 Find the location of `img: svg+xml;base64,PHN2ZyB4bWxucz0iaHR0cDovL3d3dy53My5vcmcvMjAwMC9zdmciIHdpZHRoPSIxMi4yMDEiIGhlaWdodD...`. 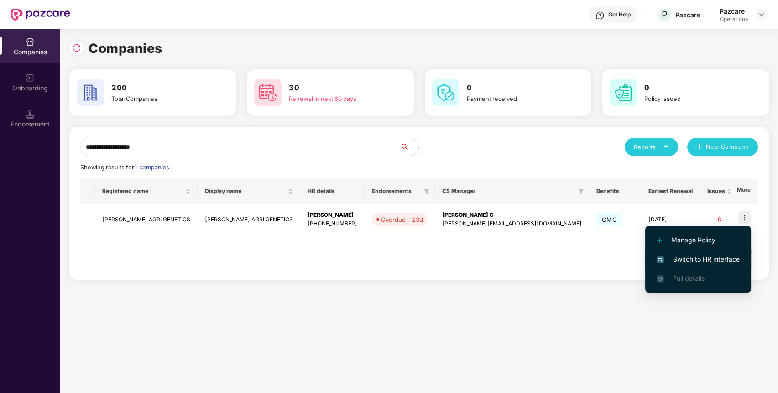

img: svg+xml;base64,PHN2ZyB4bWxucz0iaHR0cDovL3d3dy53My5vcmcvMjAwMC9zdmciIHdpZHRoPSIxMi4yMDEiIGhlaWdodD... is located at coordinates (660, 241).